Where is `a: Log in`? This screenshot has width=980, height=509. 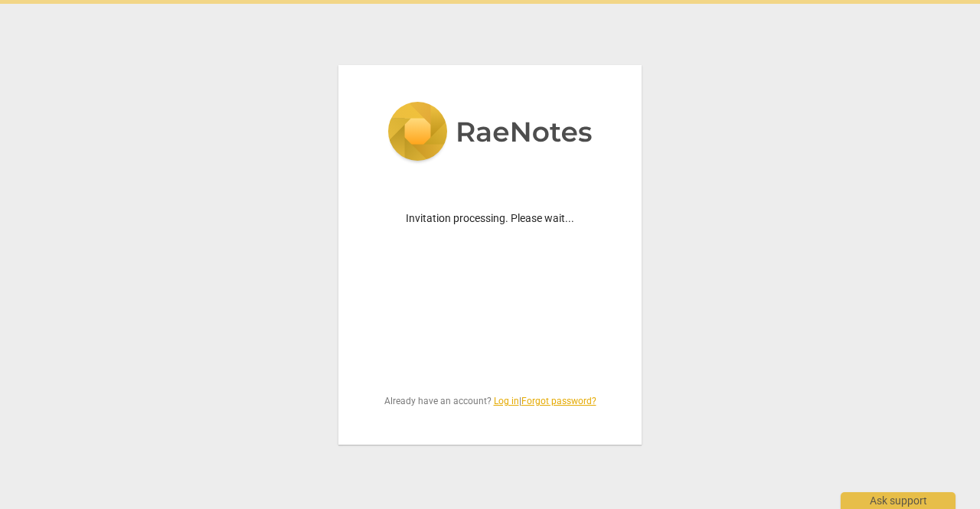 a: Log in is located at coordinates (506, 401).